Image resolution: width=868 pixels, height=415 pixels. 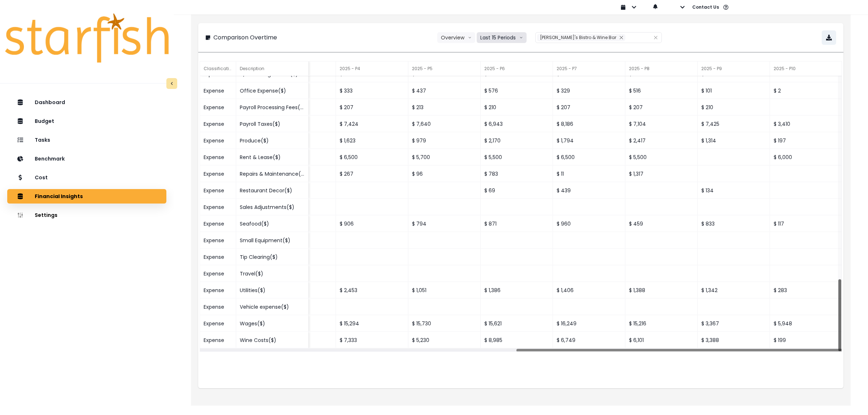 What do you see at coordinates (806, 157) in the screenshot?
I see `div: $ 6,000` at bounding box center [806, 157].